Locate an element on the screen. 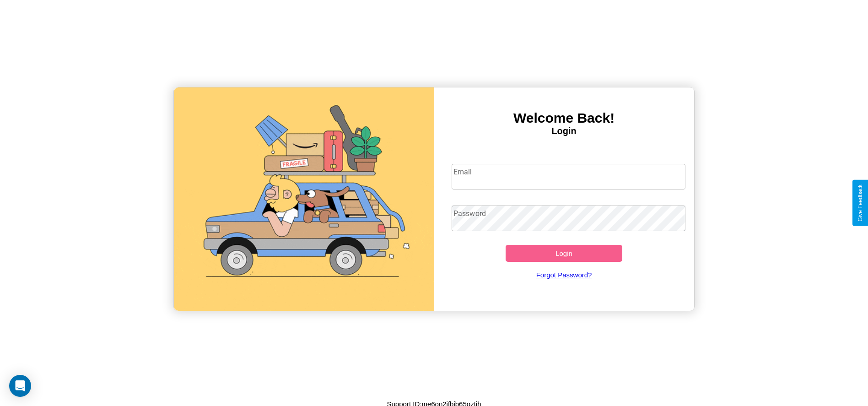 The image size is (868, 406). h4: Login is located at coordinates (564, 131).